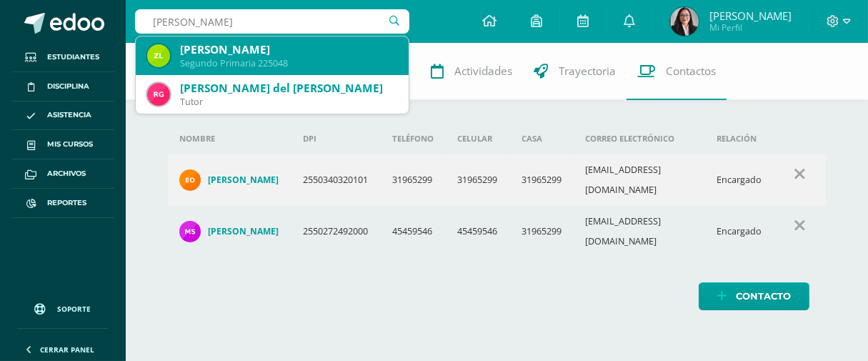 This screenshot has height=361, width=868. I want to click on a: Soporte, so click(63, 306).